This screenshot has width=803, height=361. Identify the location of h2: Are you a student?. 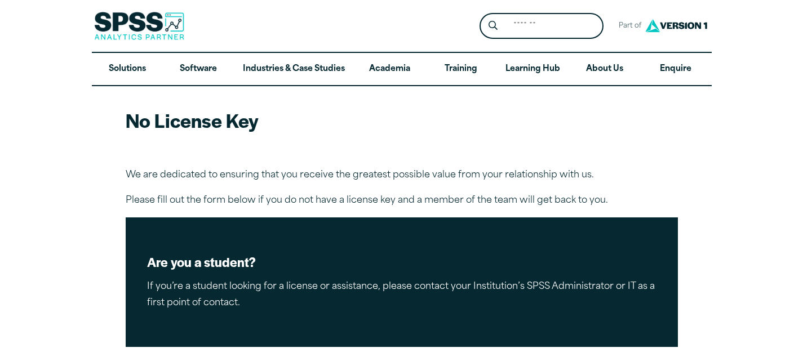
(402, 262).